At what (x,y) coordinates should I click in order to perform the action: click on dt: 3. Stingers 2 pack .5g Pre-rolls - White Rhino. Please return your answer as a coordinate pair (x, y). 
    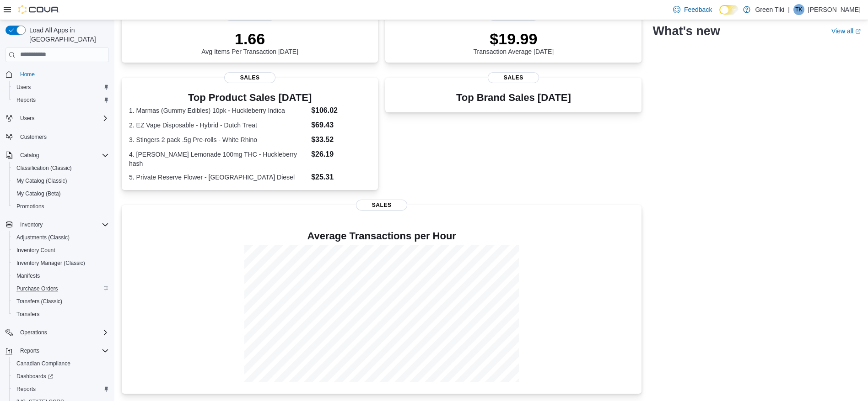
    Looking at the image, I should click on (218, 140).